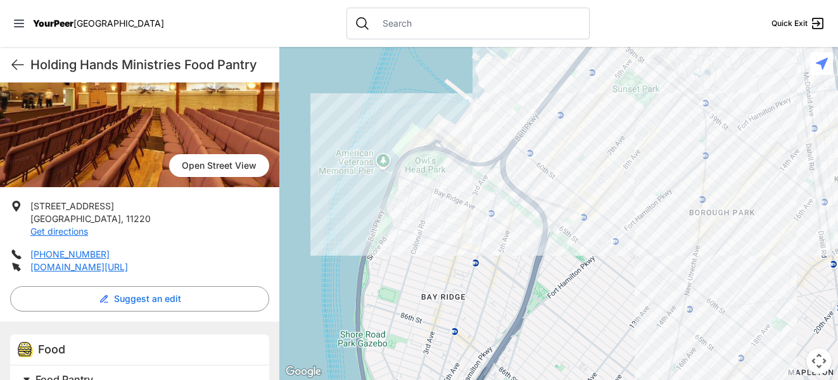 Image resolution: width=838 pixels, height=380 pixels. What do you see at coordinates (819, 361) in the screenshot?
I see `button: Map camera controls` at bounding box center [819, 361].